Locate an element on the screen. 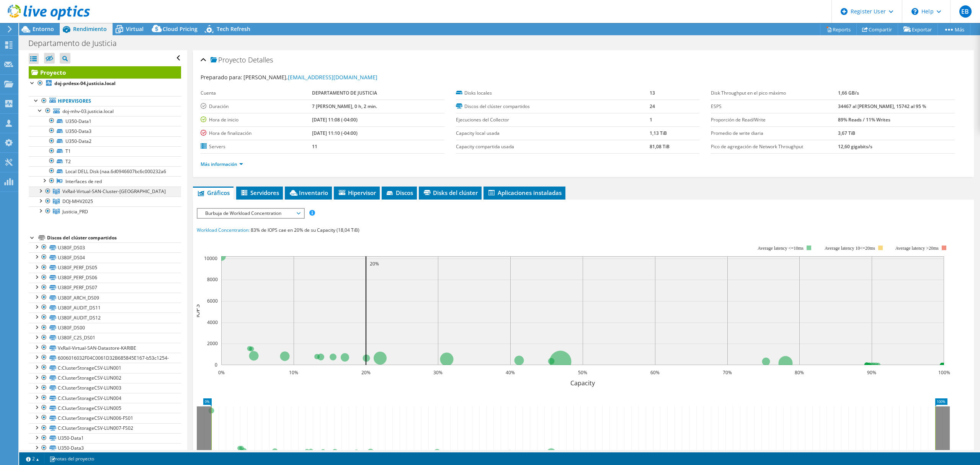 The width and height of the screenshot is (980, 465). text: 10% is located at coordinates (294, 372).